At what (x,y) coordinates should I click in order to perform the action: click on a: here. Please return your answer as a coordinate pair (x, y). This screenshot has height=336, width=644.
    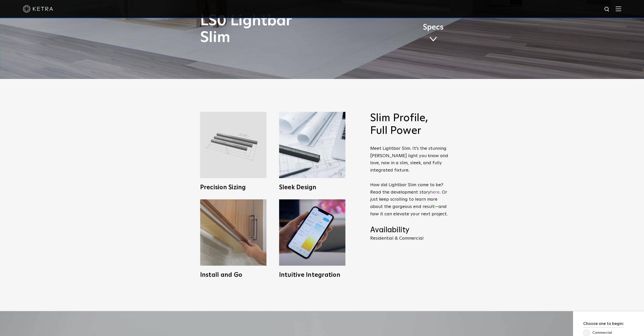
    Looking at the image, I should click on (435, 192).